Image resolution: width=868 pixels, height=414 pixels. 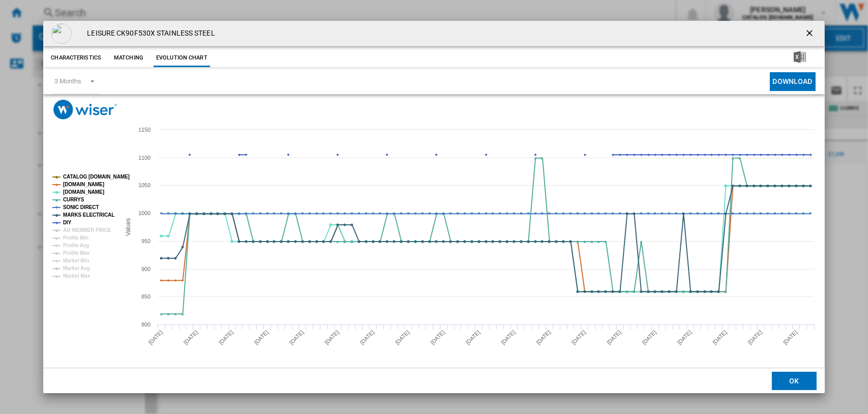 What do you see at coordinates (145, 185) in the screenshot?
I see `tspan: 1050` at bounding box center [145, 185].